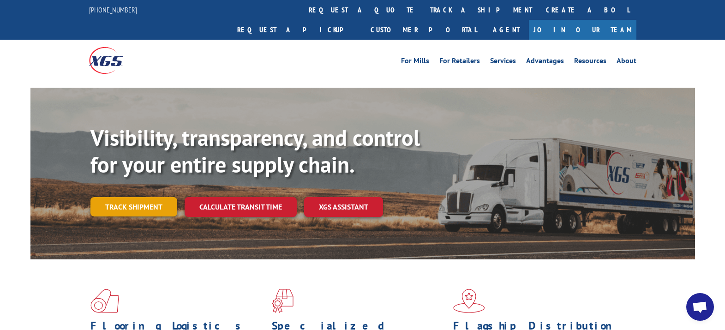 The width and height of the screenshot is (725, 330). Describe the element at coordinates (424, 30) in the screenshot. I see `a: Customer Portal` at that location.